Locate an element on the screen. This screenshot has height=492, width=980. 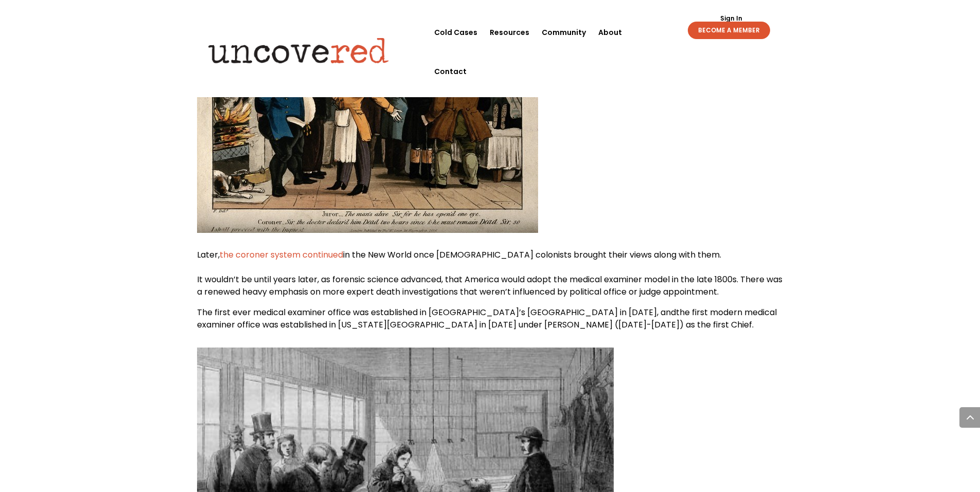
span: It wouldn’t be until years later, as forensic science advanced, that America would adopt the medi... is located at coordinates (490, 285).